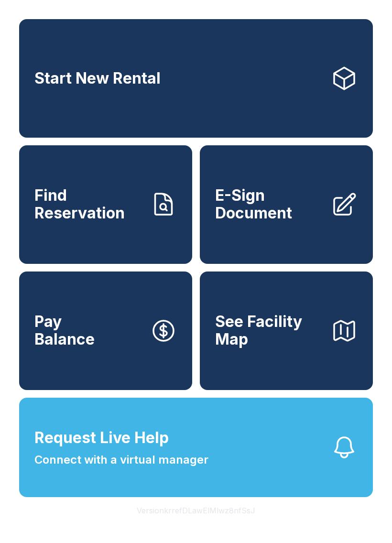  What do you see at coordinates (196, 448) in the screenshot?
I see `button: Request Live HelpConnect with a virtual manager` at bounding box center [196, 448].